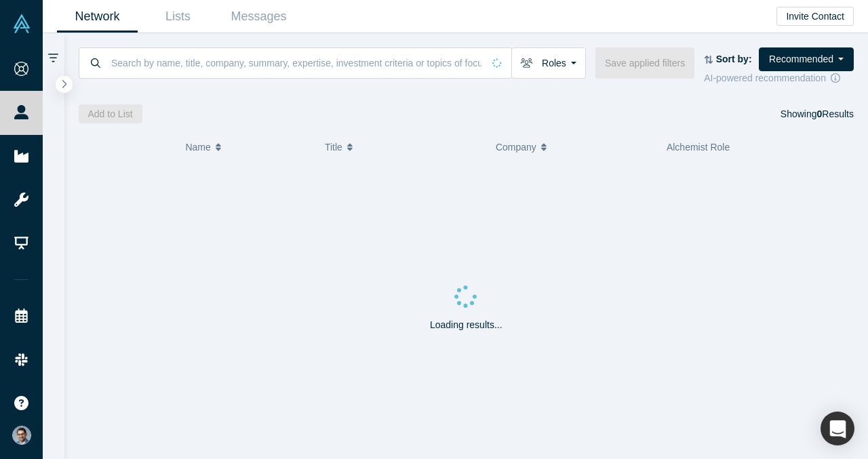 This screenshot has width=868, height=459. What do you see at coordinates (178, 17) in the screenshot?
I see `a: Lists` at bounding box center [178, 17].